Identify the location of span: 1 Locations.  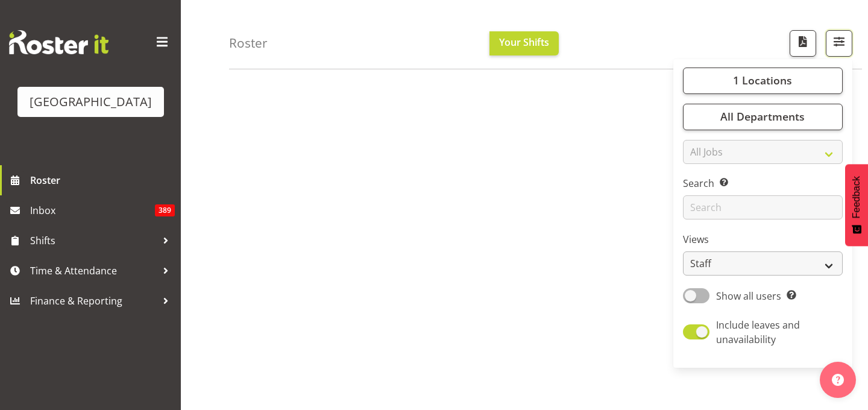
(762, 81).